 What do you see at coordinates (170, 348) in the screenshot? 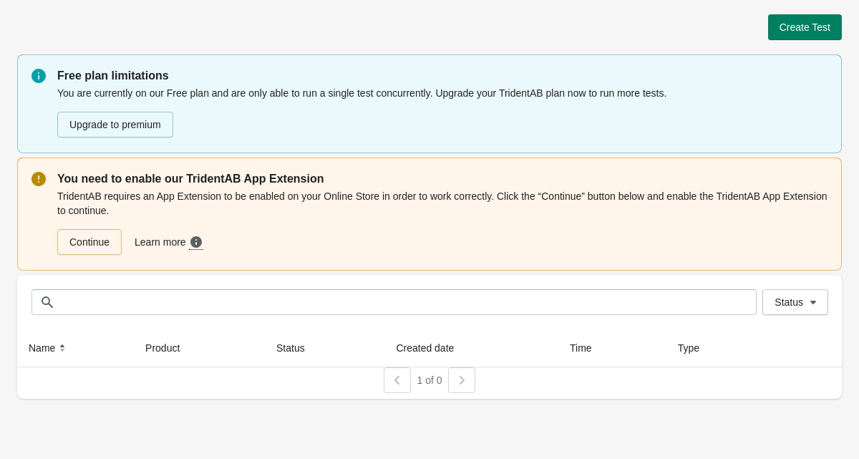
I see `button: Product` at bounding box center [170, 348].